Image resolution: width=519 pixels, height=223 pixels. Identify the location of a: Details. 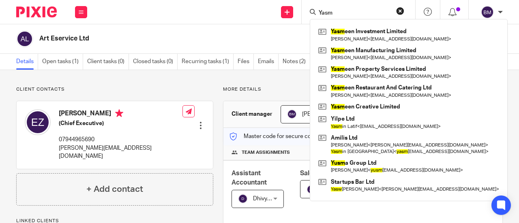
(27, 62).